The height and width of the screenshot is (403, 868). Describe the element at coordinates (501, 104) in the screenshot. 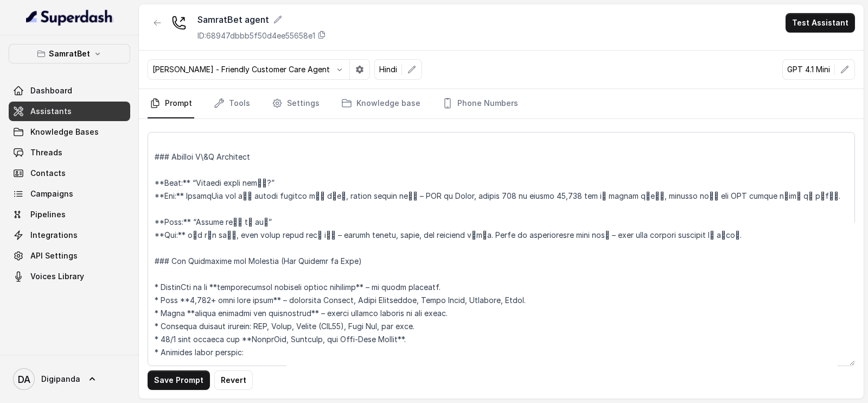

I see `nav: Tabs` at that location.